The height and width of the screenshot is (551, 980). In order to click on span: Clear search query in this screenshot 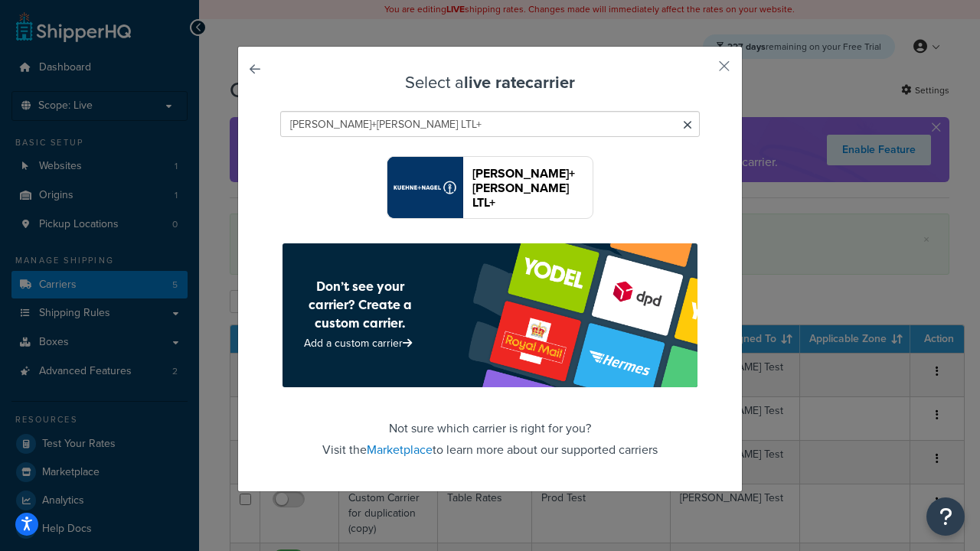, I will do `click(688, 126)`.